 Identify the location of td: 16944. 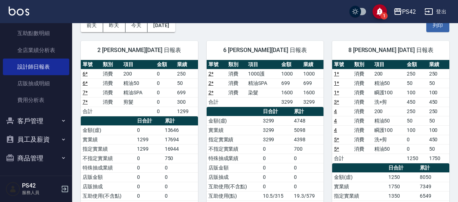
(180, 149).